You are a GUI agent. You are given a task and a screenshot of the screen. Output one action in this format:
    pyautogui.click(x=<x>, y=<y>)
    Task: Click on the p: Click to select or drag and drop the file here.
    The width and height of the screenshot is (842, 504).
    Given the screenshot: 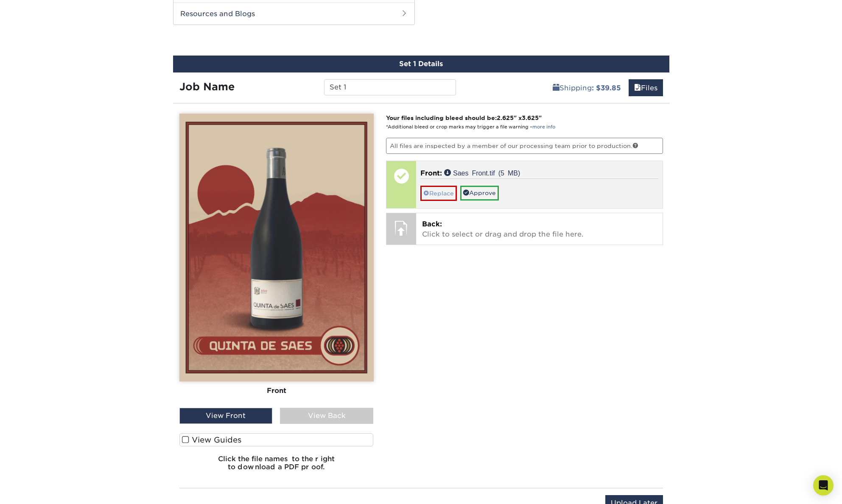 What is the action you would take?
    pyautogui.click(x=539, y=229)
    